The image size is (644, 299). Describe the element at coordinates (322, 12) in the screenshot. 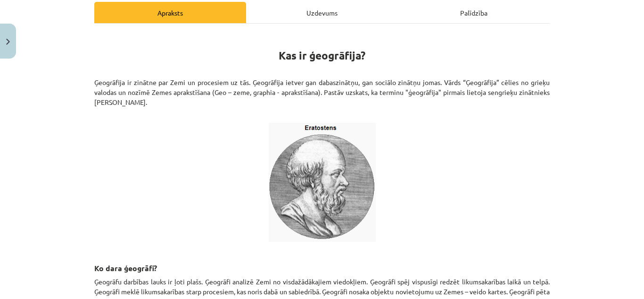

I see `div: Uzdevums` at that location.